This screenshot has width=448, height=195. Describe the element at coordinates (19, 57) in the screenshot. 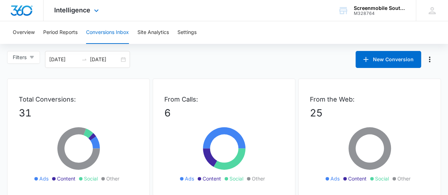

I see `span: Filters` at that location.